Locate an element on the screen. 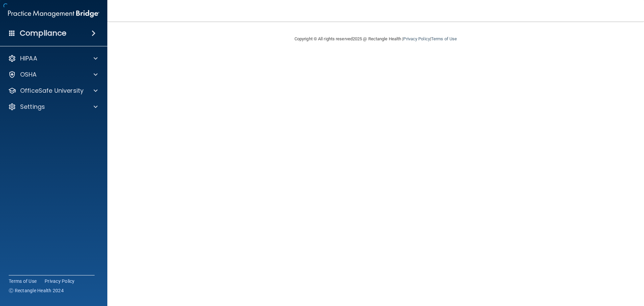 This screenshot has width=644, height=306. img: PMB logo is located at coordinates (54, 14).